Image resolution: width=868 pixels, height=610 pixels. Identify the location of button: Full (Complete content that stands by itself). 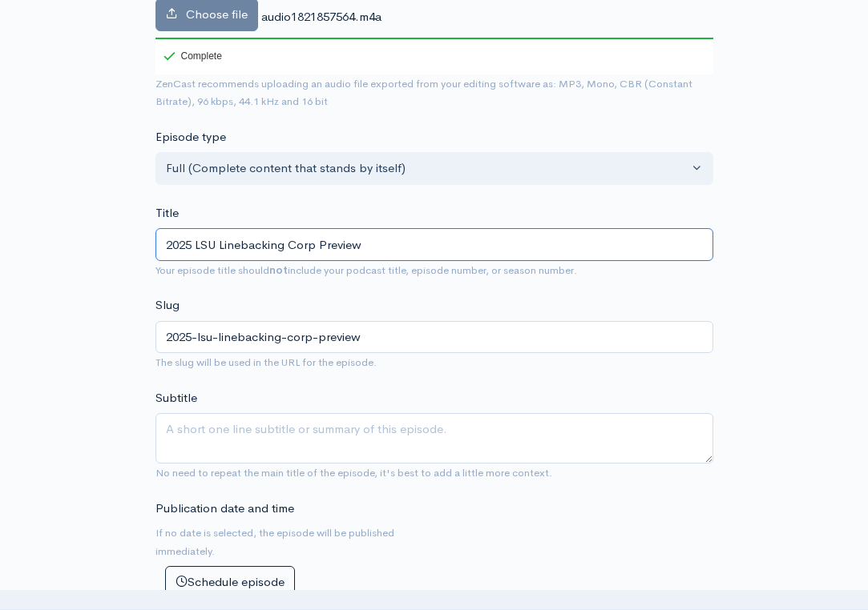
(434, 168).